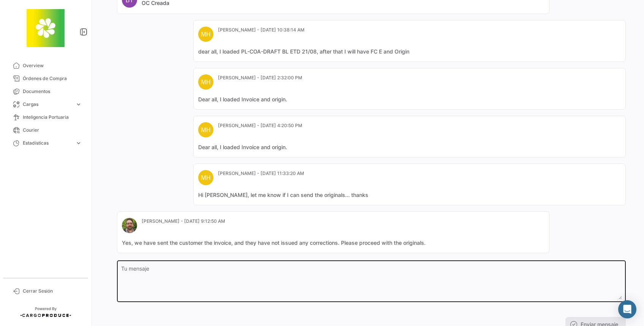 Image resolution: width=644 pixels, height=326 pixels. I want to click on a: Inteligencia Portuaria, so click(45, 117).